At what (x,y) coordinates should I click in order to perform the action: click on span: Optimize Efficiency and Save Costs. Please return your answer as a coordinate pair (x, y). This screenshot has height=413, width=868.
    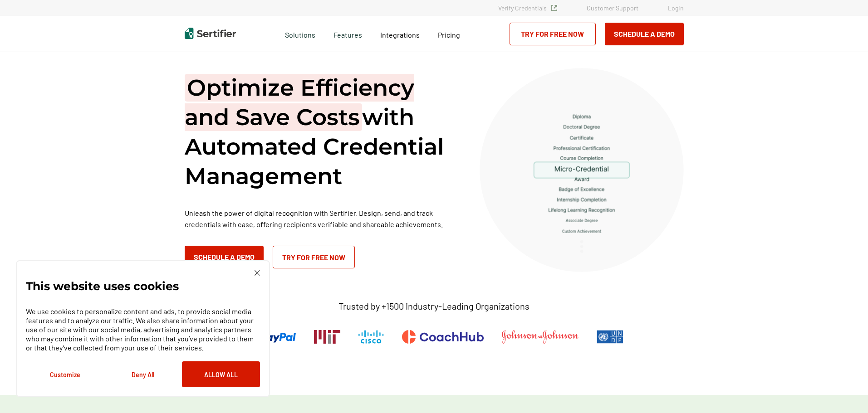
    Looking at the image, I should click on (300, 102).